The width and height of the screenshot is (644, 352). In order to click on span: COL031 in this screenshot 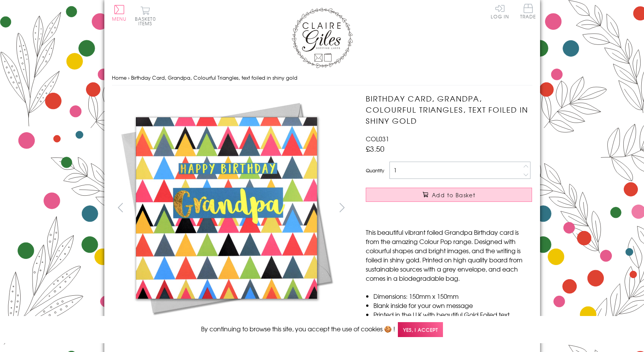, I will do `click(377, 138)`.